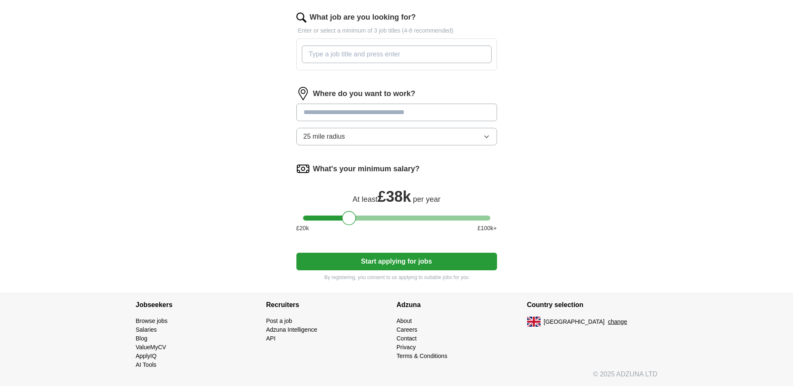  Describe the element at coordinates (142, 339) in the screenshot. I see `a: Blog` at that location.